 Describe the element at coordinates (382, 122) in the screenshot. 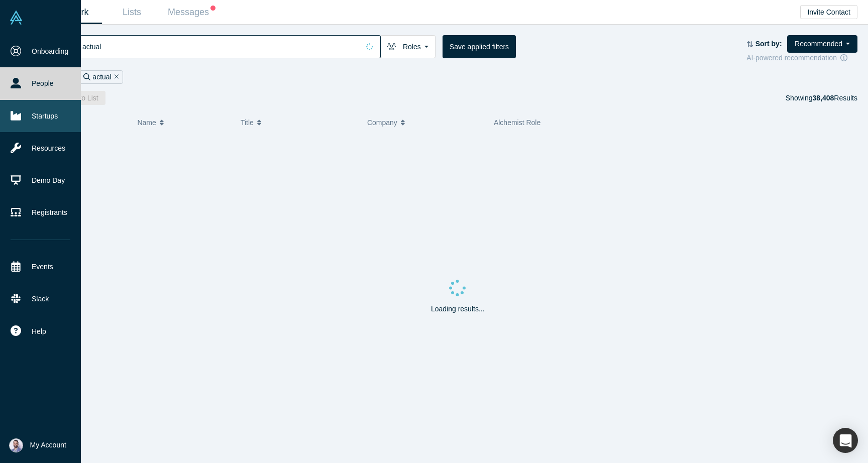

I see `span: Company` at that location.